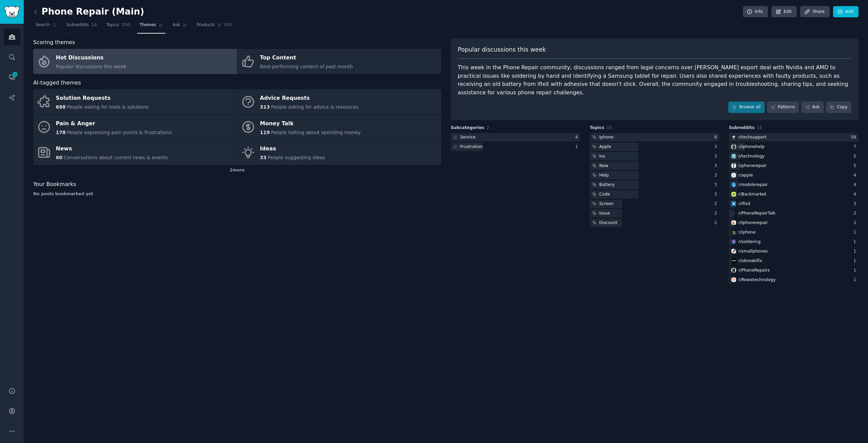 The image size is (868, 443). Describe the element at coordinates (135, 152) in the screenshot. I see `a: News60Conversations about current news & events` at that location.